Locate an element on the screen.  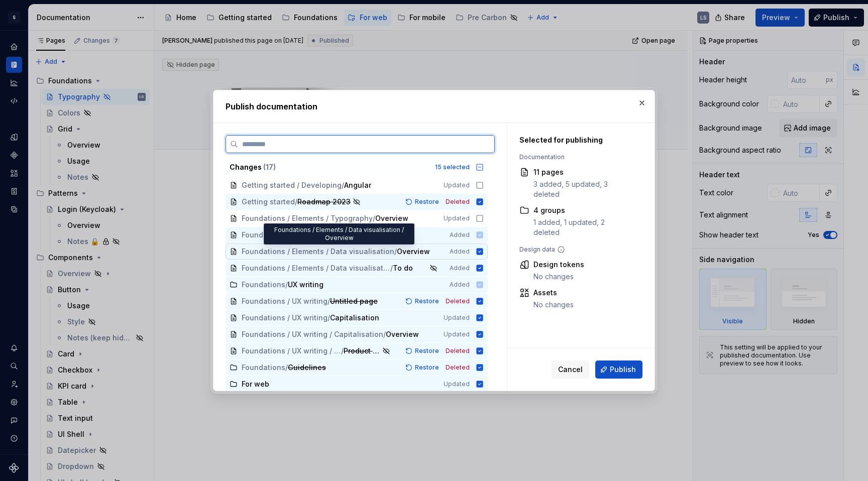
span: Product names is located at coordinates (362, 351).